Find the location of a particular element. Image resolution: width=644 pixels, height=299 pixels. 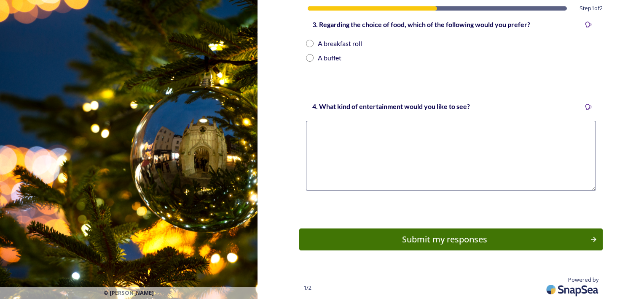

div: A buffet is located at coordinates (329, 58).